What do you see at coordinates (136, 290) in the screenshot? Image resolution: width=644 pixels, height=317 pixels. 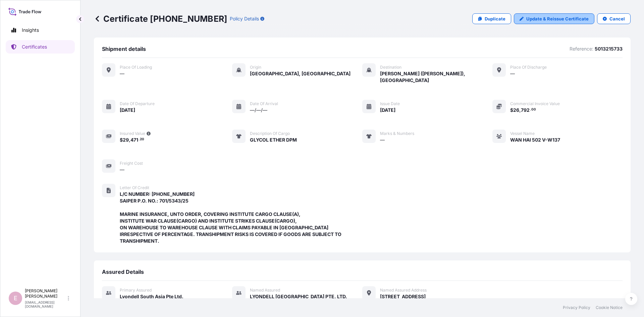 I see `span: Primary assured` at bounding box center [136, 290].